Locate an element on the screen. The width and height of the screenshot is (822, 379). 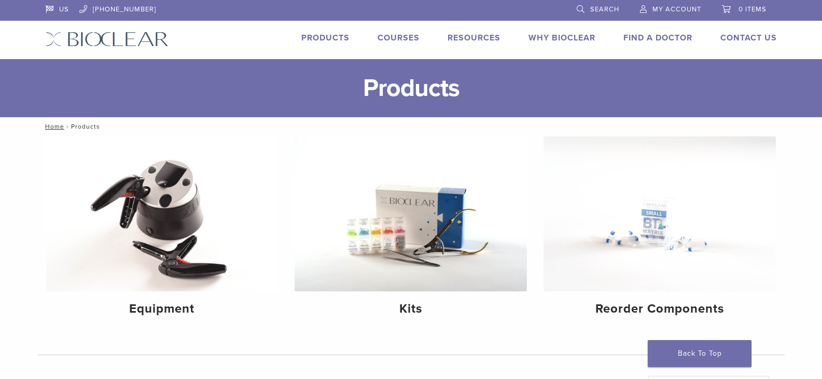
a: Products is located at coordinates (325, 38).